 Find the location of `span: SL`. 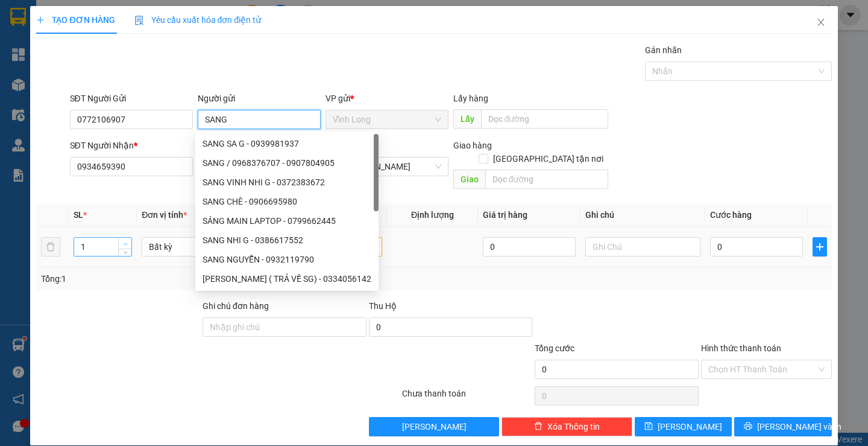

span: SL is located at coordinates (78, 215).